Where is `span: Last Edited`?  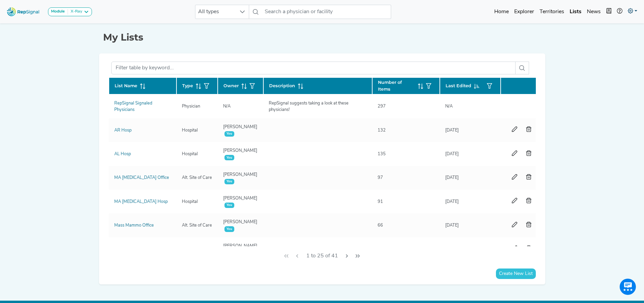 span: Last Edited is located at coordinates (458, 86).